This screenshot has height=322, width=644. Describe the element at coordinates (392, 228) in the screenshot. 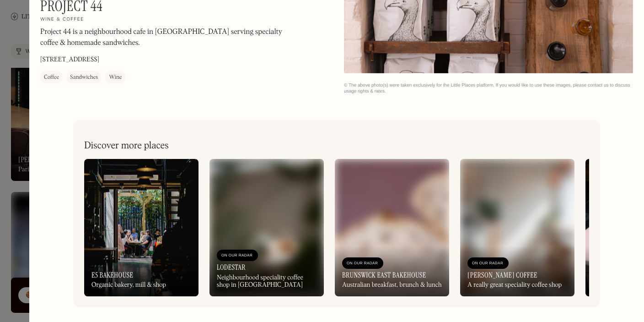

I see `a: On Our RadarBrunswick East BakehouseAustralian breakfast, brunch & lunch` at that location.